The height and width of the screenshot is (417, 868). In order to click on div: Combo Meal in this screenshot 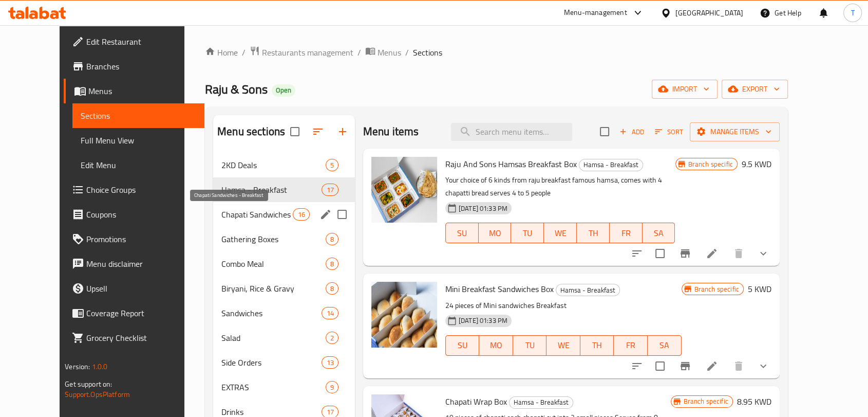, I will do `click(273, 264)`.